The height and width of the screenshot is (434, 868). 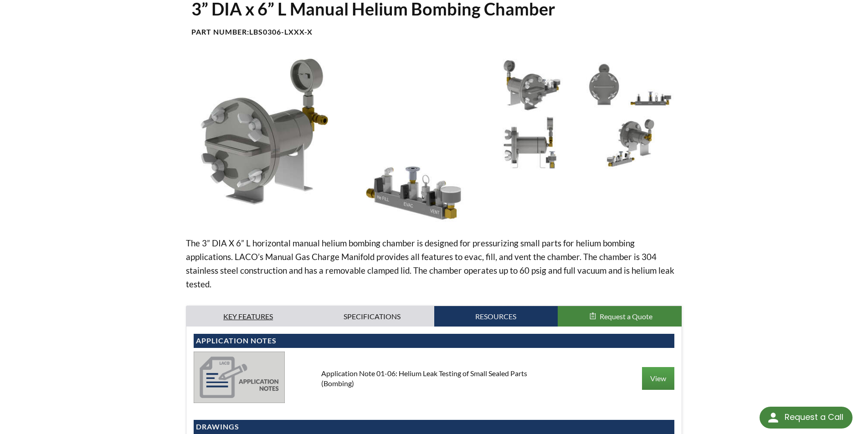 What do you see at coordinates (372, 317) in the screenshot?
I see `a: Specifications` at bounding box center [372, 317].